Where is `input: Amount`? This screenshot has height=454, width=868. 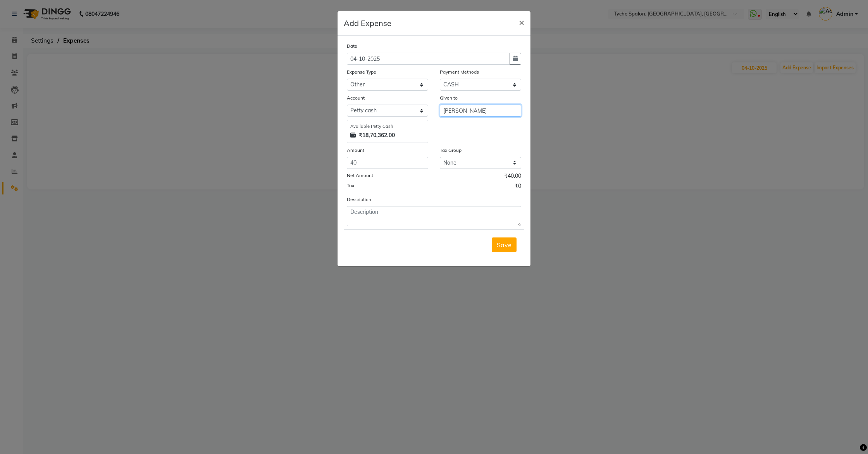 input: Amount is located at coordinates (387, 163).